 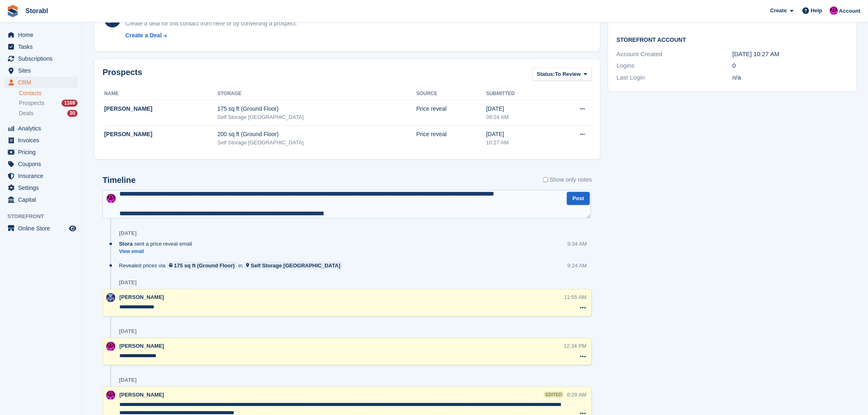 I want to click on span: Deals, so click(x=26, y=113).